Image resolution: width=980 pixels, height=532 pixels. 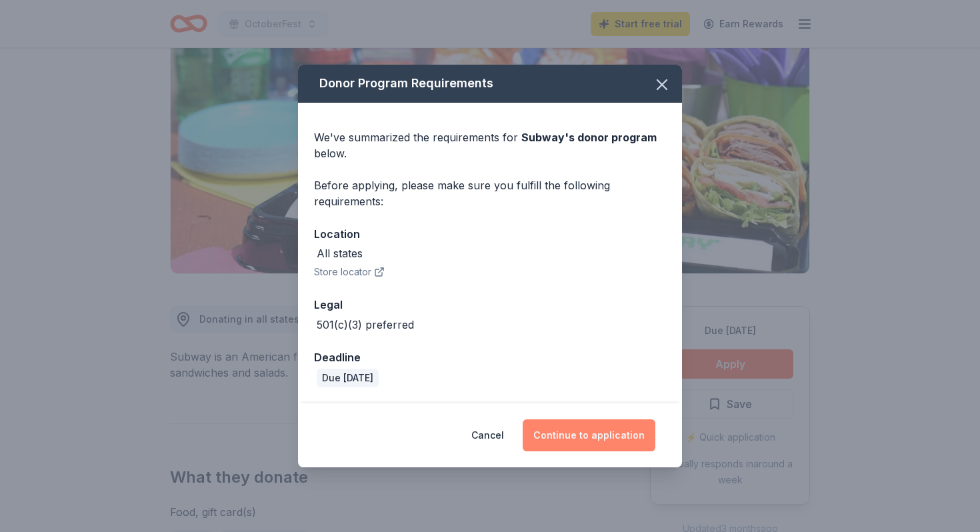 I want to click on div: Donor Program Requirements, so click(x=490, y=84).